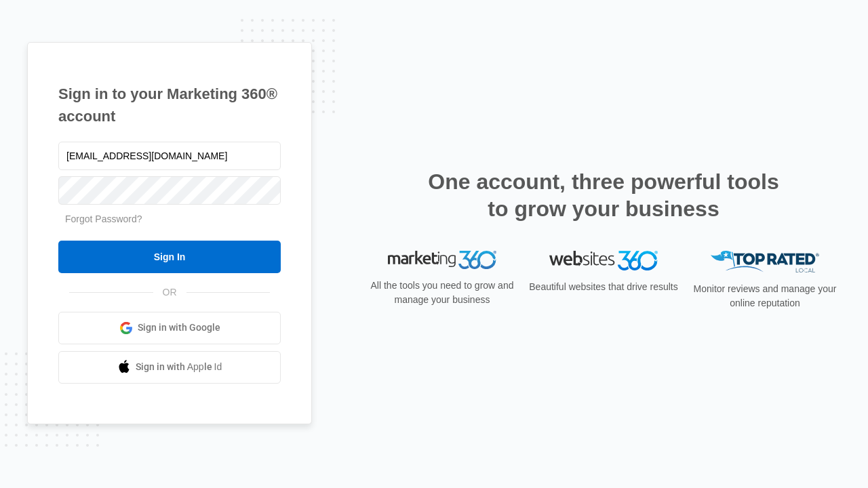 This screenshot has height=488, width=868. What do you see at coordinates (169, 105) in the screenshot?
I see `h1: Sign in to your Marketing 360® account` at bounding box center [169, 105].